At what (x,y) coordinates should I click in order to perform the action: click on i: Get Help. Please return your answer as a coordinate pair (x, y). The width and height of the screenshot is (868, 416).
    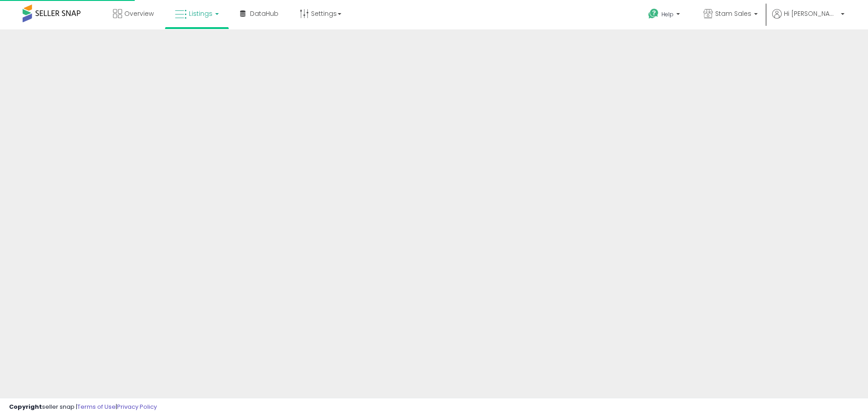
    Looking at the image, I should click on (654, 13).